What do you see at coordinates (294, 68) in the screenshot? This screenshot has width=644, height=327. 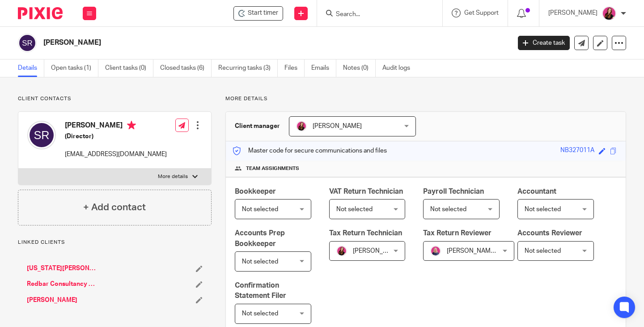 I see `a: Files` at bounding box center [294, 68].